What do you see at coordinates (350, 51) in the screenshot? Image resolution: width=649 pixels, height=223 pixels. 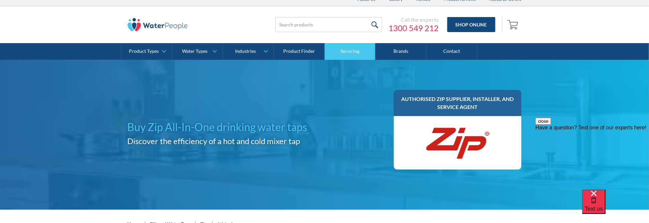 I see `a: Servicing` at bounding box center [350, 51].